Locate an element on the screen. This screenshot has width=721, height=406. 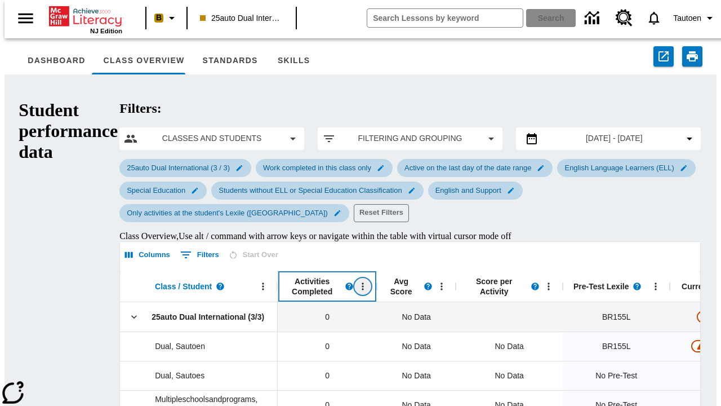
span: Beginning reader 155 Lexile, 25auto Dual International (3/3) is located at coordinates (616, 317).